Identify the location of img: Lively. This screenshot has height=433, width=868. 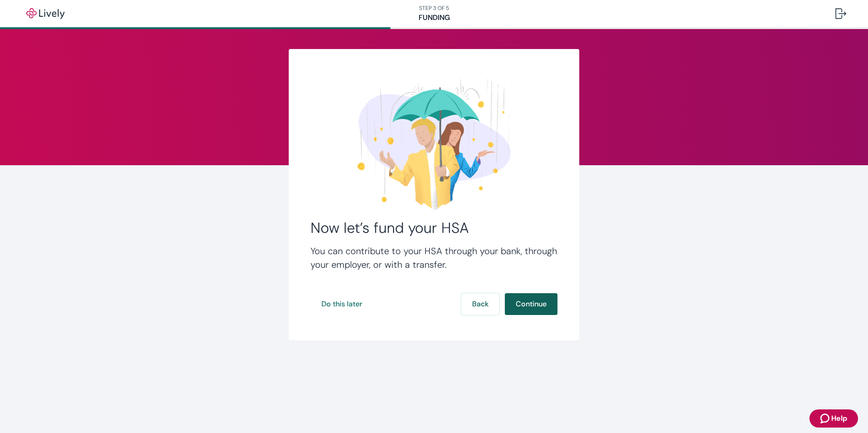
(46, 14).